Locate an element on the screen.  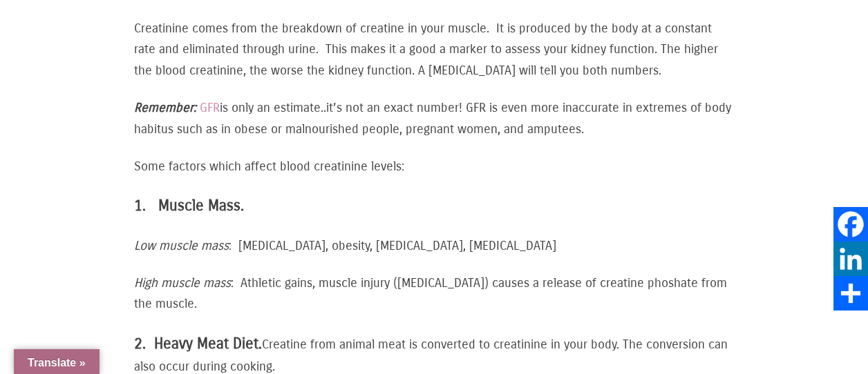
em: Remember: is located at coordinates (165, 108).